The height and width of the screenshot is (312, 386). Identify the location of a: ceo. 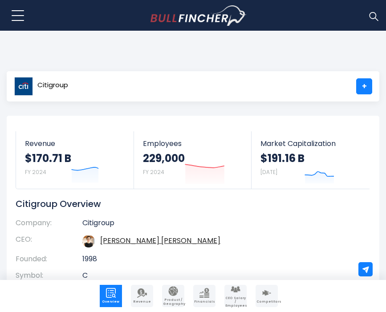
(160, 240).